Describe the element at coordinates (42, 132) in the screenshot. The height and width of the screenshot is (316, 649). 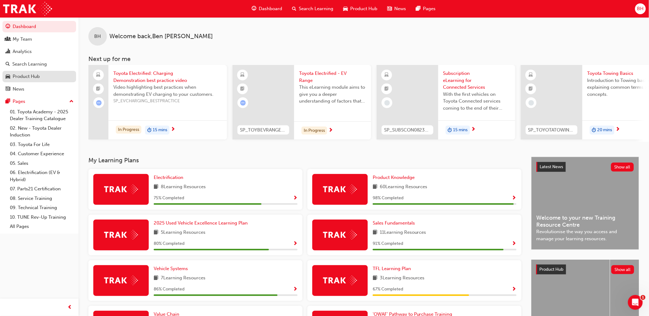
I see `a: 02. New - Toyota Dealer Induction` at that location.